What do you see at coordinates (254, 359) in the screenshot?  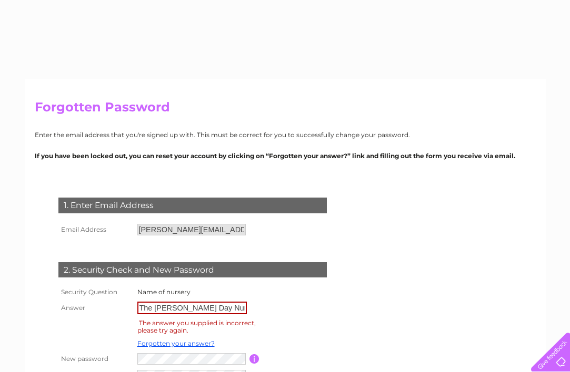 I see `input: Information` at bounding box center [254, 359].